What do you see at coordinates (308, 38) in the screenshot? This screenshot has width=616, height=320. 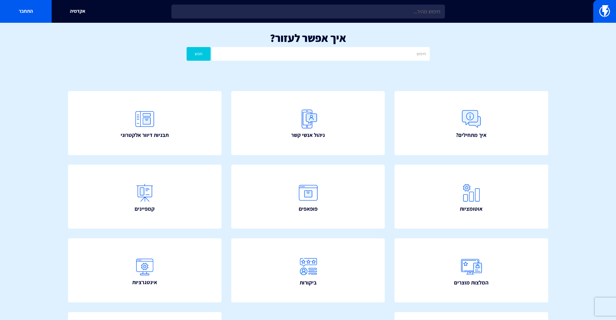 I see `h1: איך אפשר לעזור?` at bounding box center [308, 38].